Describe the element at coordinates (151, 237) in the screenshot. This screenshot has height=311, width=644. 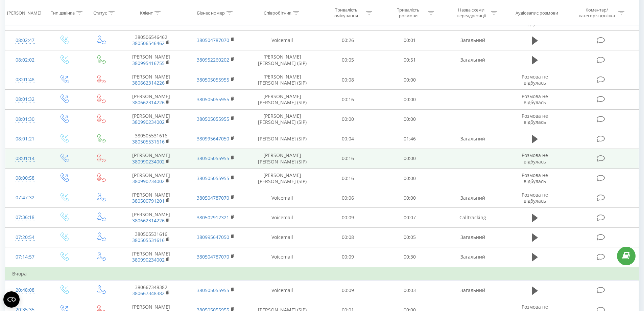
I see `td: 380505531616` at that location.